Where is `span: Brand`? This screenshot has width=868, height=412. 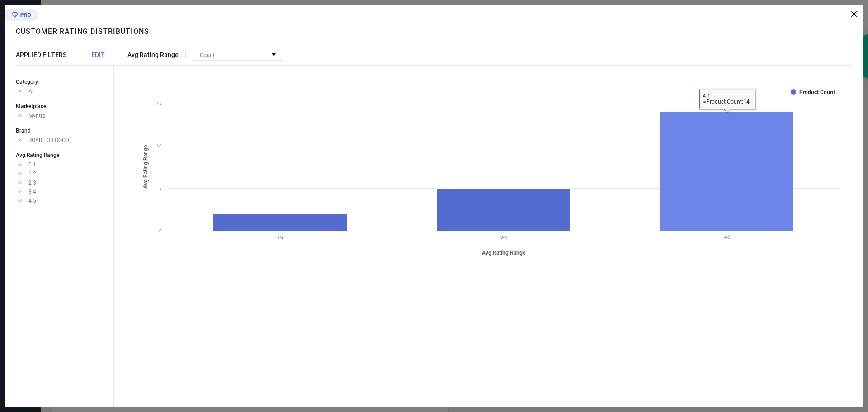
span: Brand is located at coordinates (23, 131).